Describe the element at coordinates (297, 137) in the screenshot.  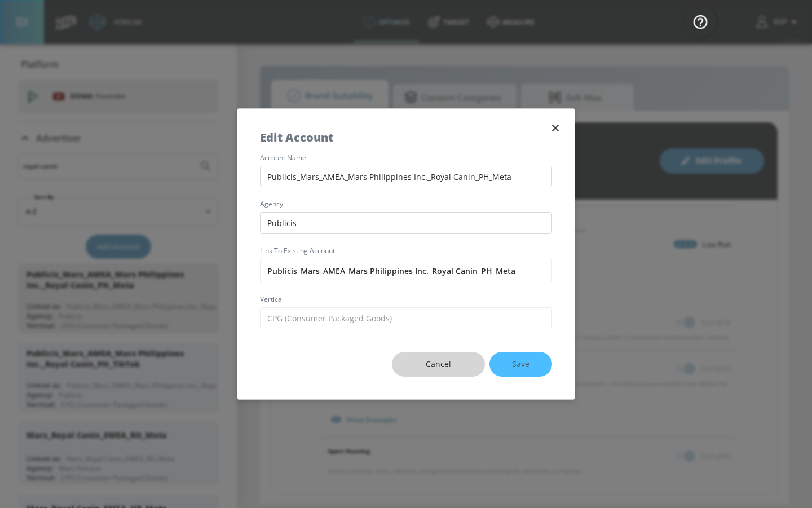
I see `h5: Edit Account` at that location.